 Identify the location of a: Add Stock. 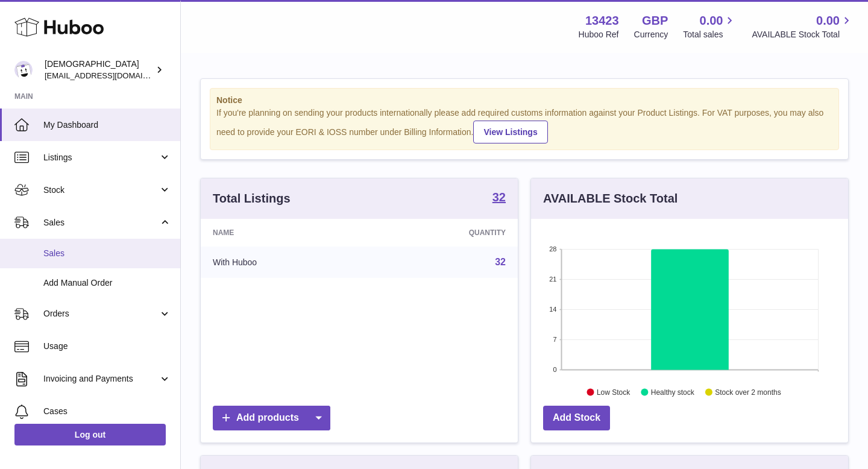
(576, 418).